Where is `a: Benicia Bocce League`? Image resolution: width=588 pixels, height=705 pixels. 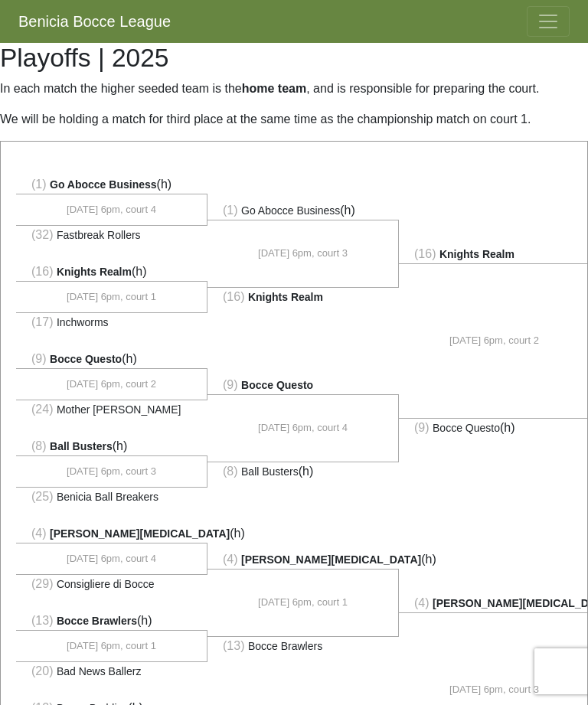 a: Benicia Bocce League is located at coordinates (94, 21).